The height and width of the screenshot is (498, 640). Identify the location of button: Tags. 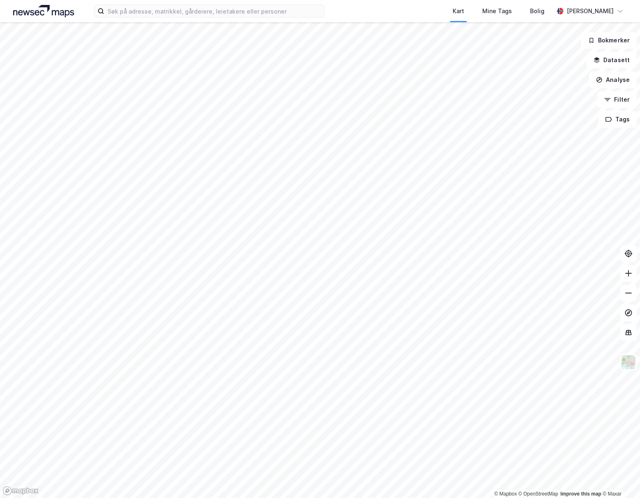
(617, 119).